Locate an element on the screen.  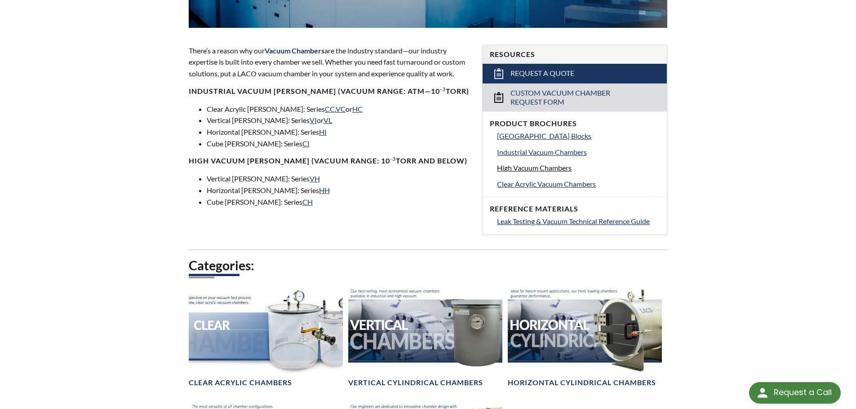
a: VI is located at coordinates (313, 120).